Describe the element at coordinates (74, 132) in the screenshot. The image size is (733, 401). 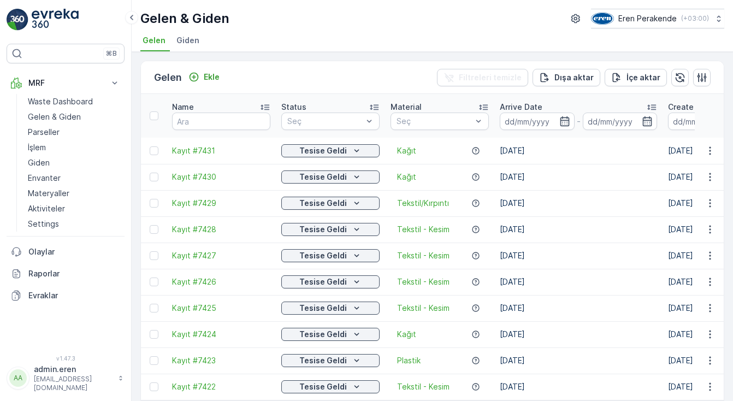
I see `a: Parseller` at that location.